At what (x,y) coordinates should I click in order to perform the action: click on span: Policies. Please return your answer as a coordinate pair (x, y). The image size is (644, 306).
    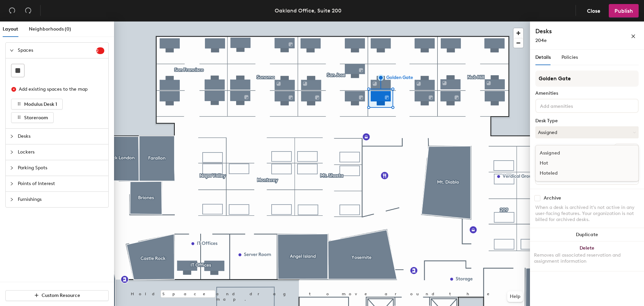
    Looking at the image, I should click on (569, 57).